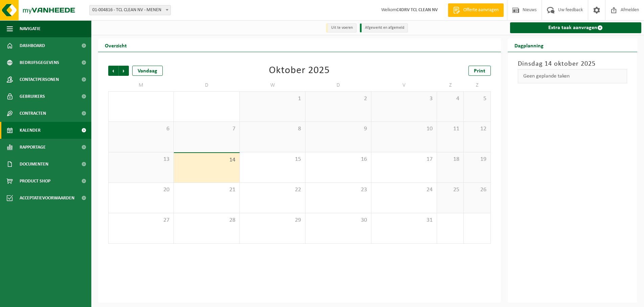 This screenshot has height=307, width=644. What do you see at coordinates (417, 10) in the screenshot?
I see `strong: C4DRV TCL CLEAN NV` at bounding box center [417, 10].